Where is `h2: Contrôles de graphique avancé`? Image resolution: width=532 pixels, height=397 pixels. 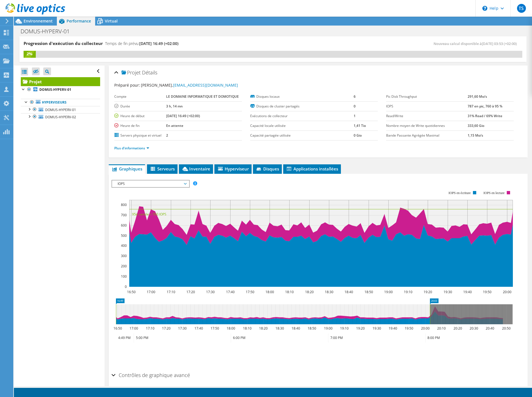
h2: Contrôles de graphique avancé is located at coordinates (151, 375).